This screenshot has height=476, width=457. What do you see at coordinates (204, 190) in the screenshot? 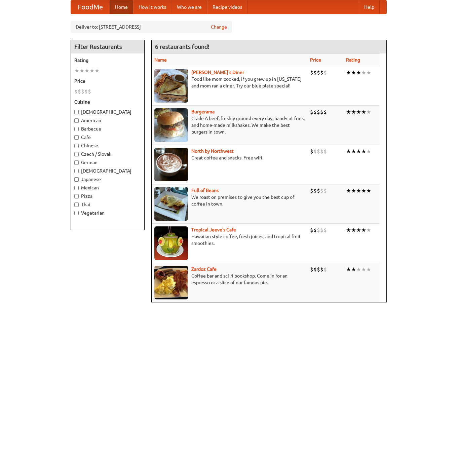
I see `b: Full of Beans` at bounding box center [204, 190].